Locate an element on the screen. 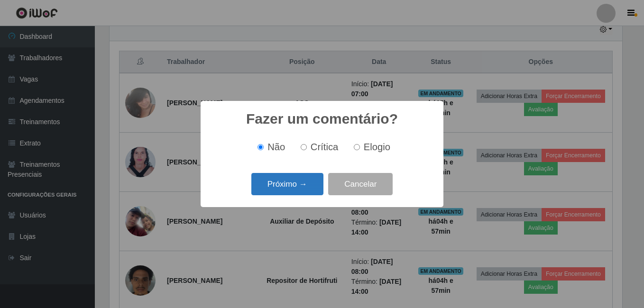  button: Próximo → is located at coordinates (287, 184).